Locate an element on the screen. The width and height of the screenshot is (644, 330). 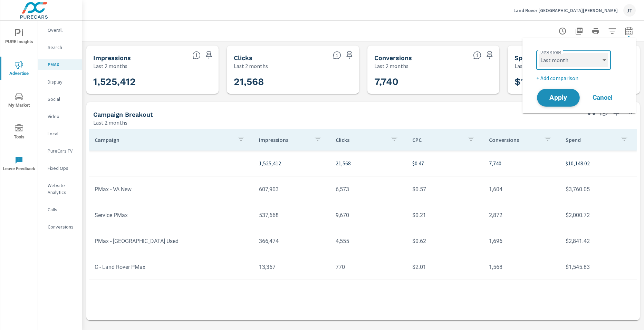
td: 770 is located at coordinates (368, 267).